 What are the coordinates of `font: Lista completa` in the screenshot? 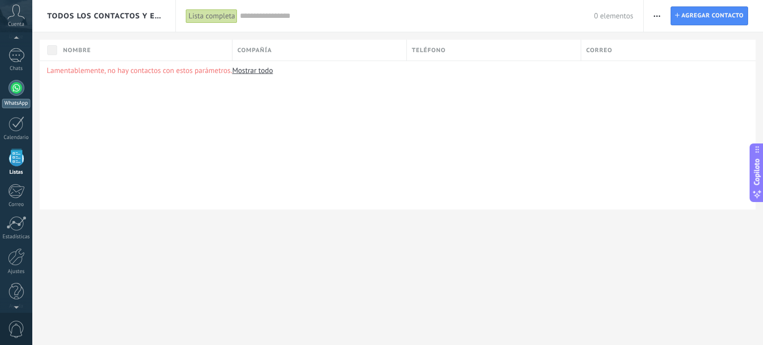 It's located at (212, 16).